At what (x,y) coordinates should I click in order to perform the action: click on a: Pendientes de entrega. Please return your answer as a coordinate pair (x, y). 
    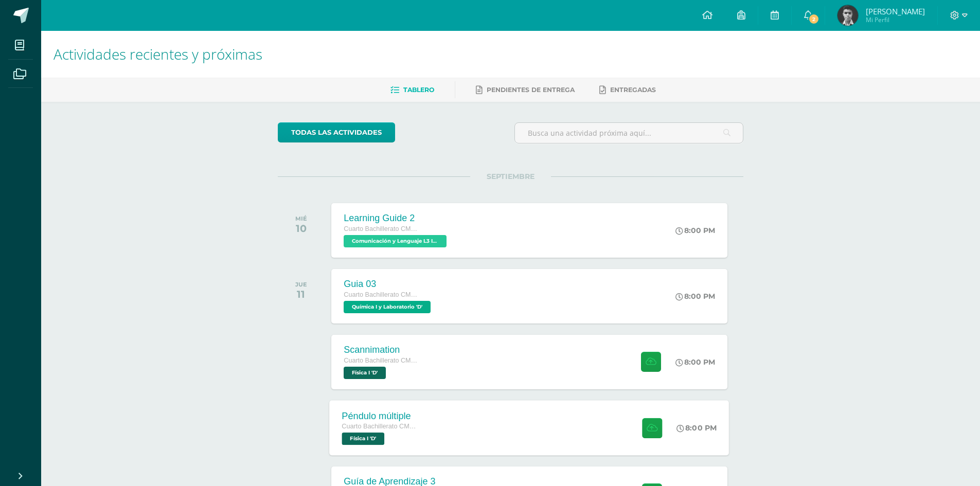
    Looking at the image, I should click on (525, 90).